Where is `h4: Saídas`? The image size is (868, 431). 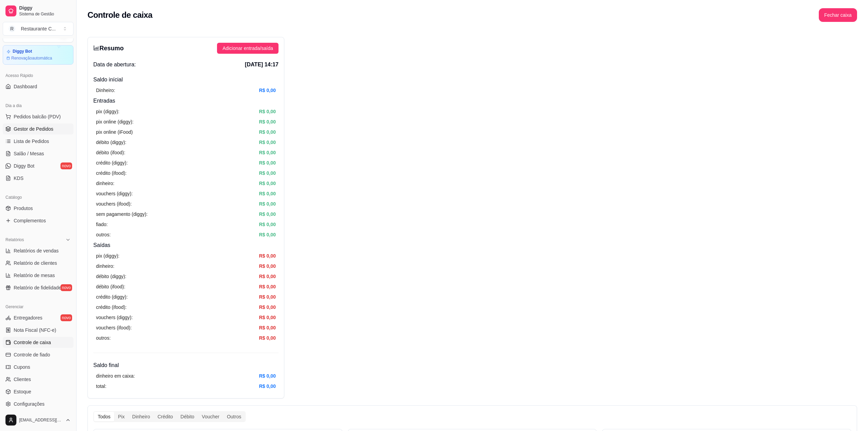
h4: Saídas is located at coordinates (186, 245).